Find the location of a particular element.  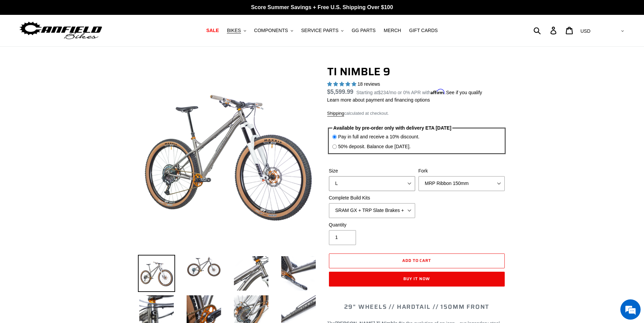

div: calculated at checkout. is located at coordinates (417, 114).